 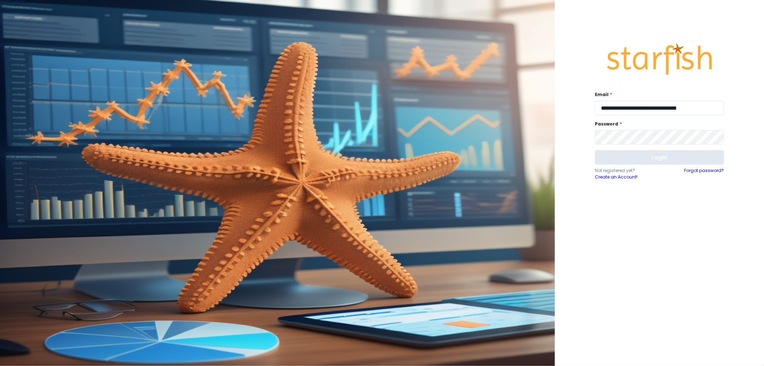 I want to click on img: Logo.42cb71d561138c82c4ab.png, so click(x=660, y=59).